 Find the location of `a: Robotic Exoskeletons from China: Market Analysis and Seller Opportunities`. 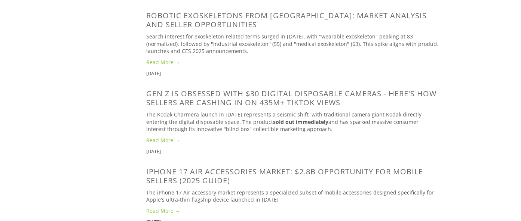

a: Robotic Exoskeletons from China: Market Analysis and Seller Opportunities is located at coordinates (114, 40).